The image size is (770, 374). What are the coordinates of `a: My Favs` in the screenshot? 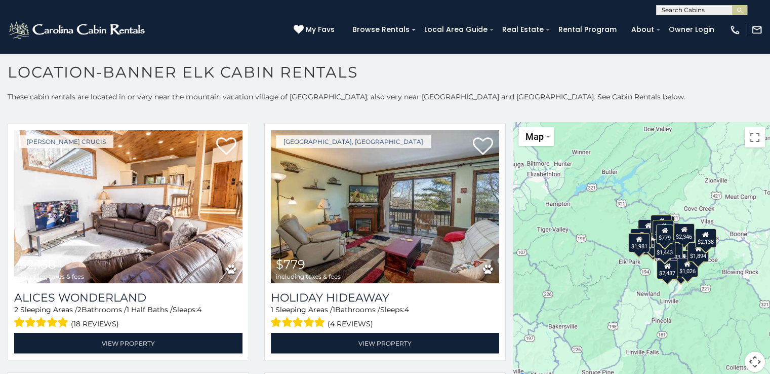 It's located at (316, 30).